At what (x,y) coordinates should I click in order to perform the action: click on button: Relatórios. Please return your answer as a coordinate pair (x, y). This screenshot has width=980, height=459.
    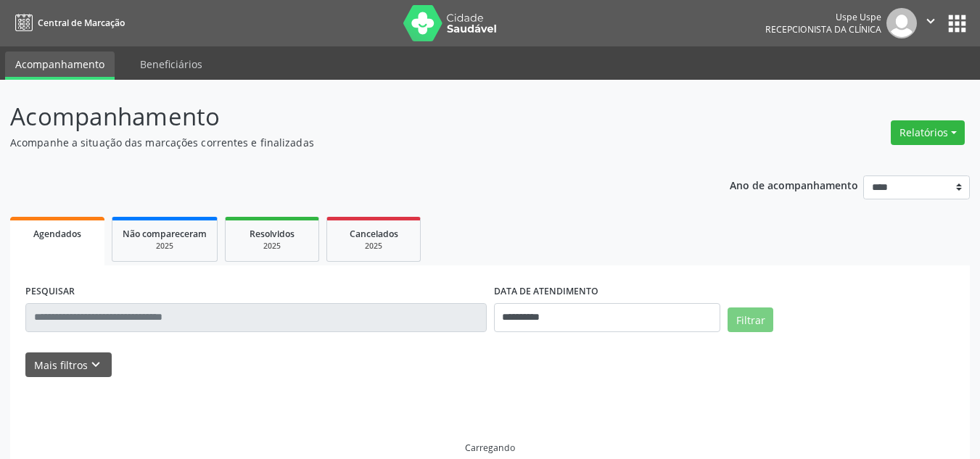
    Looking at the image, I should click on (928, 133).